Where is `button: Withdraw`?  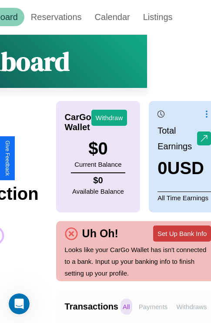
button: Withdraw is located at coordinates (109, 117).